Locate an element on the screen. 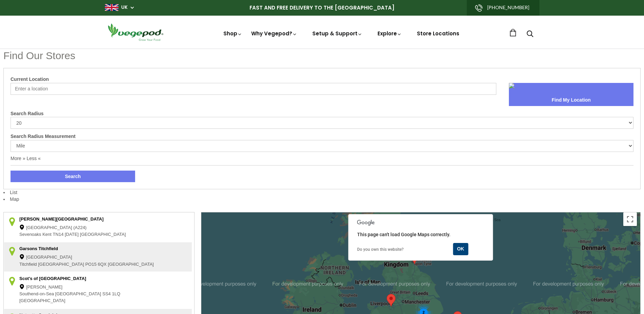 Image resolution: width=644 pixels, height=314 pixels. img: gb_large.png is located at coordinates (112, 7).